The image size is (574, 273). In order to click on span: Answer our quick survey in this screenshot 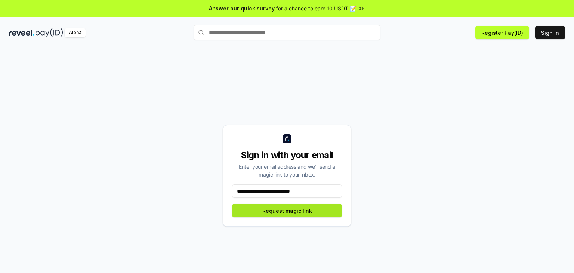, I will do `click(242, 8)`.